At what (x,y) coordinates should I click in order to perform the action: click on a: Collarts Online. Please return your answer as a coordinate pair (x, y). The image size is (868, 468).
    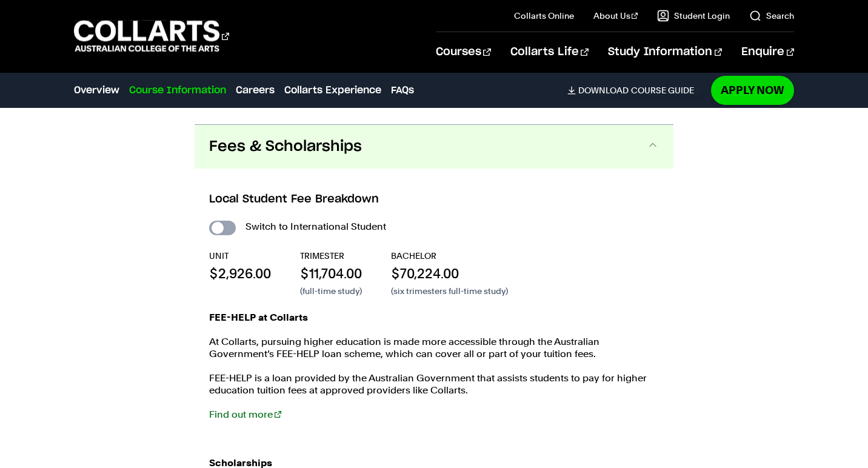
    Looking at the image, I should click on (543, 16).